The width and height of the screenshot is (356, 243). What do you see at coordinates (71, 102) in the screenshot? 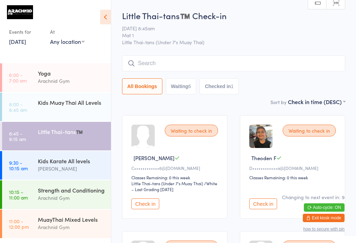
I see `div: Kids Muay Thai All Levels` at bounding box center [71, 102].